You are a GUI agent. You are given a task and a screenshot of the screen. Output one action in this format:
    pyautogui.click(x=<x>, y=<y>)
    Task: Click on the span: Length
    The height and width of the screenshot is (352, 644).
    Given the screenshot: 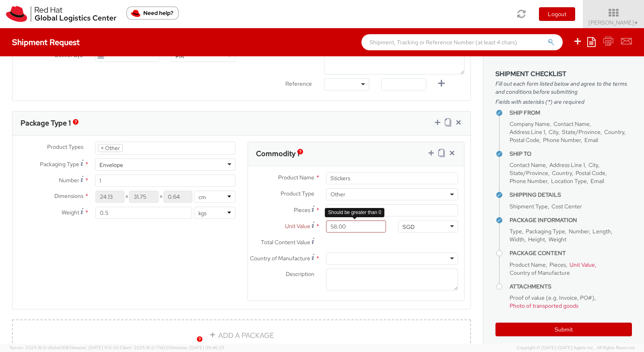 What is the action you would take?
    pyautogui.click(x=602, y=231)
    